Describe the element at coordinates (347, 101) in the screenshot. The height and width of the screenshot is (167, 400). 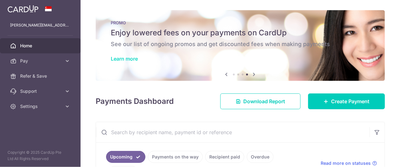
I see `a: Create Payment` at that location.